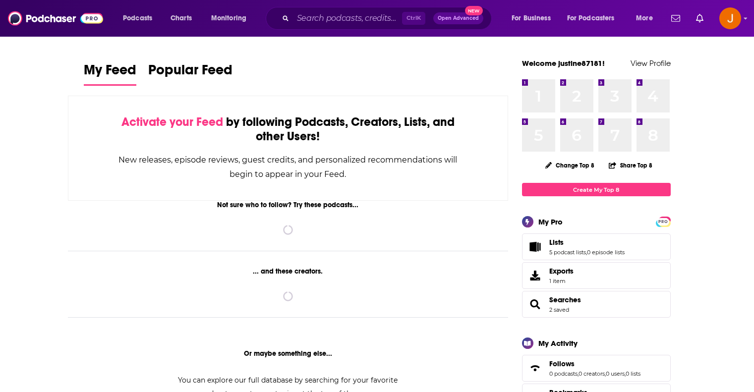 This screenshot has width=754, height=392. What do you see at coordinates (110, 73) in the screenshot?
I see `span: My Feed` at bounding box center [110, 73].